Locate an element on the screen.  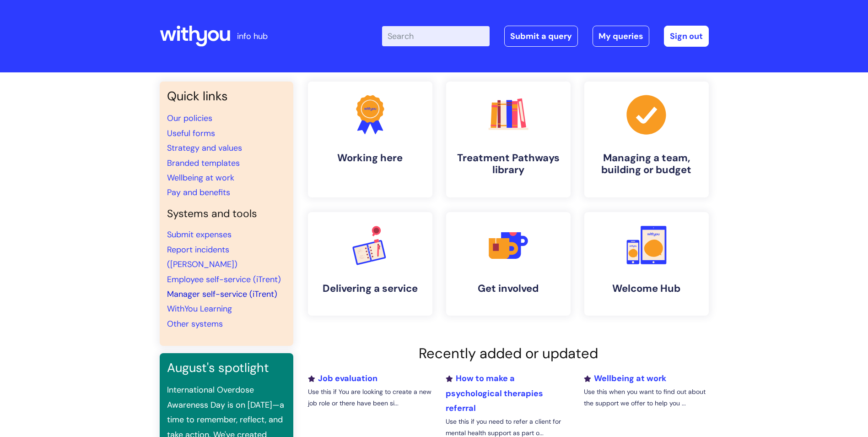
a: Employee self-service (iTrent) is located at coordinates (224, 279).